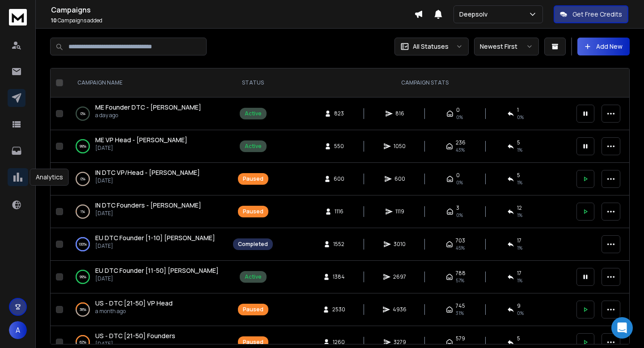 The width and height of the screenshot is (644, 348). I want to click on span: 9, so click(519, 306).